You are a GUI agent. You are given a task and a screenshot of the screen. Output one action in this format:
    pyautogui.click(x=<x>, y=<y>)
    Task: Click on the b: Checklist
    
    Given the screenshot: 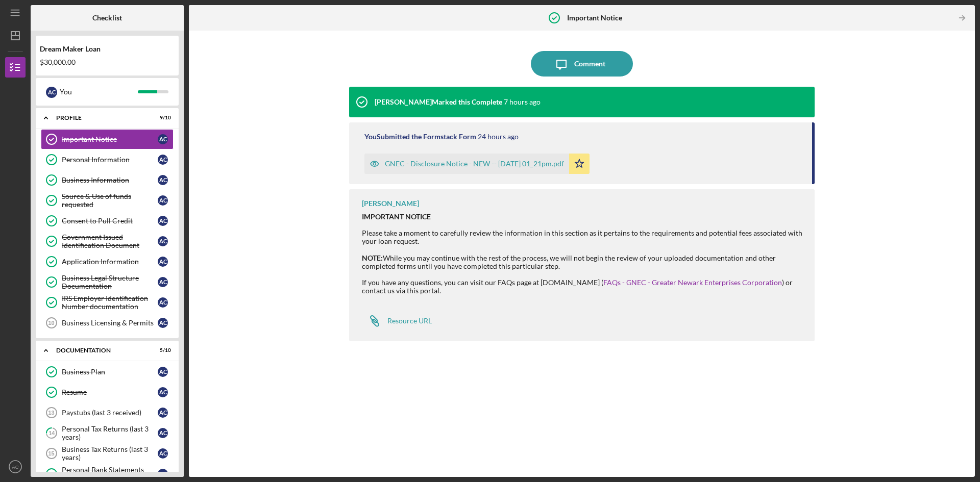 What is the action you would take?
    pyautogui.click(x=107, y=18)
    